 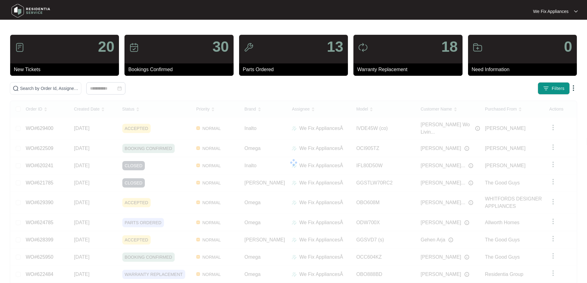 I want to click on p: Bookings Confirmed, so click(x=181, y=70).